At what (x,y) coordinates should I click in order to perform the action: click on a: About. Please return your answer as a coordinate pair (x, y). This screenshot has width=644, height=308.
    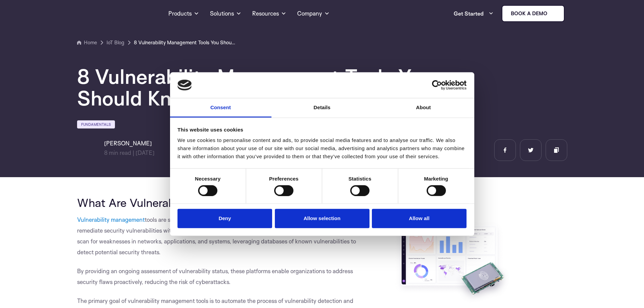
    Looking at the image, I should click on (424, 108).